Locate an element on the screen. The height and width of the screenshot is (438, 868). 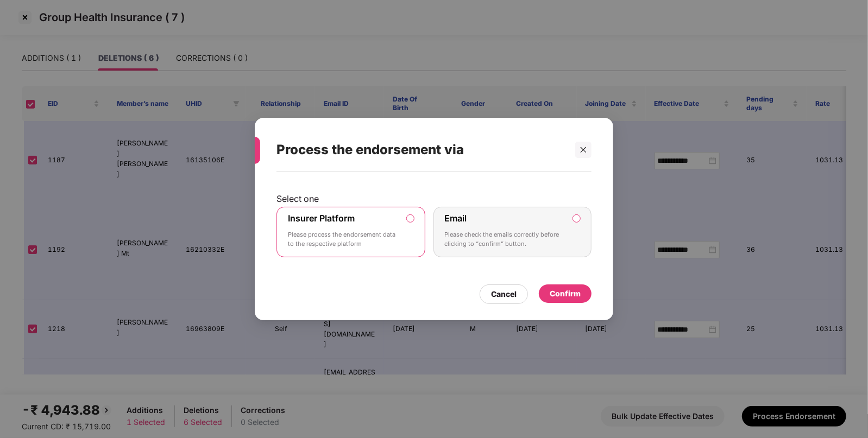
div: Confirm is located at coordinates (565, 294).